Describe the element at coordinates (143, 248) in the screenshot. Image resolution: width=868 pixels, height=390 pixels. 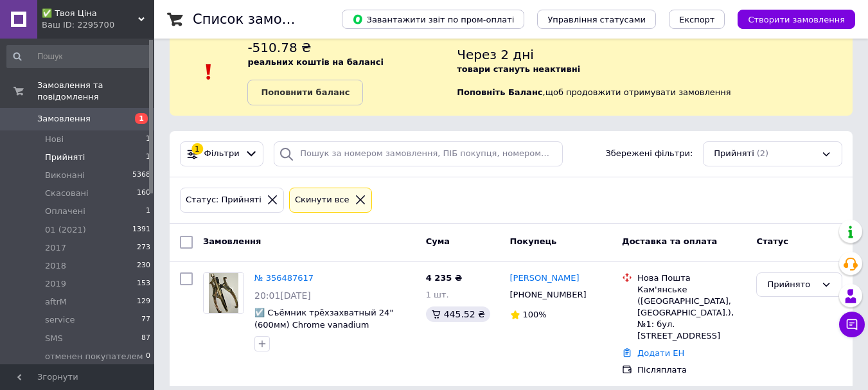
I see `span: 273` at that location.